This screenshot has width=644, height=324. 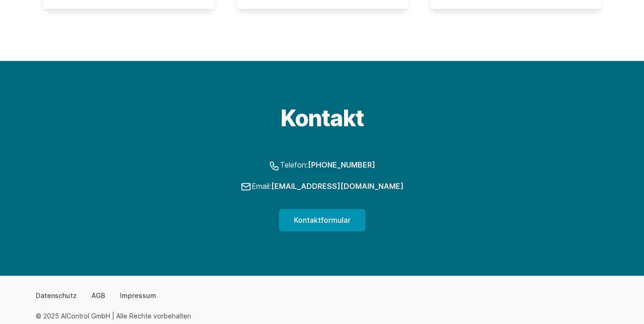 I want to click on a: Datenschutz, so click(x=56, y=296).